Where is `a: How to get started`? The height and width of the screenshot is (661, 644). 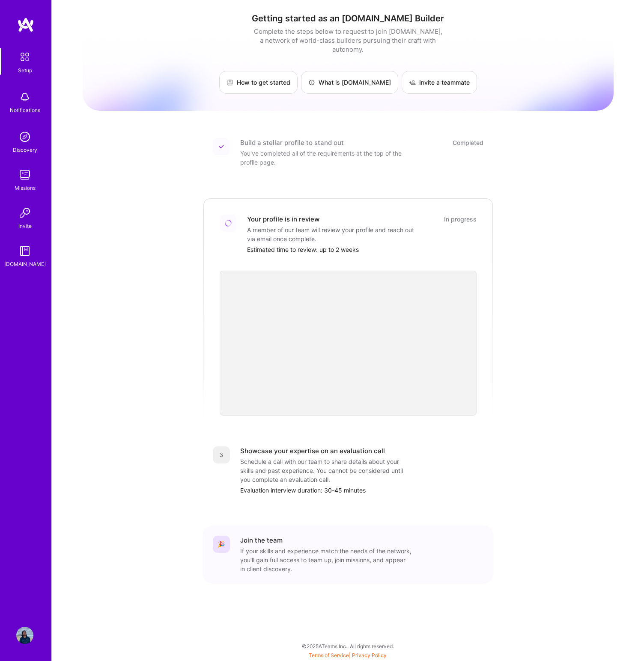
a: How to get started is located at coordinates (258, 82).